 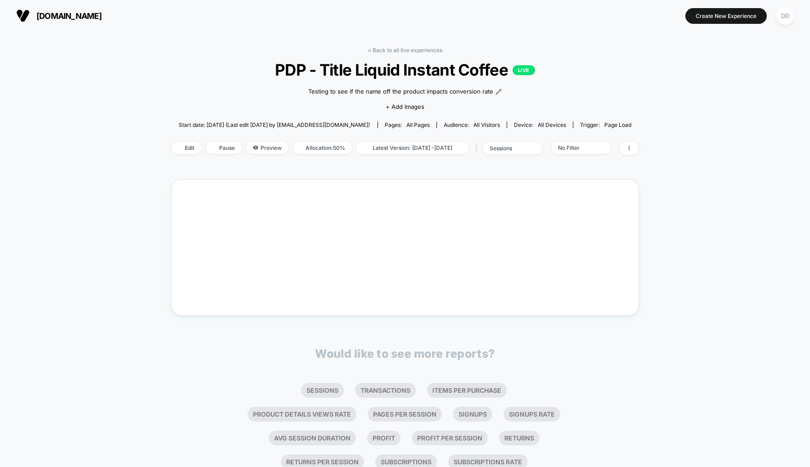 What do you see at coordinates (618, 125) in the screenshot?
I see `span: Page Load` at bounding box center [618, 125].